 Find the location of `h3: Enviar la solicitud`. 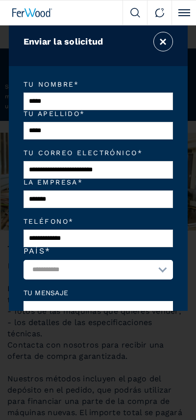

h3: Enviar la solicitud is located at coordinates (63, 42).